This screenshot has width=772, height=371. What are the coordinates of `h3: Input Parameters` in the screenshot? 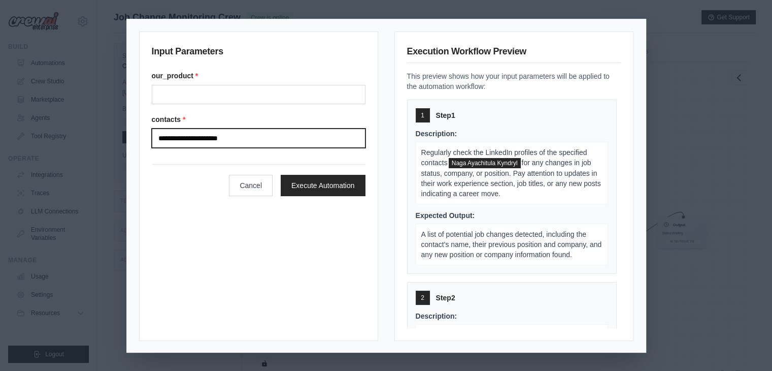 It's located at (258, 53).